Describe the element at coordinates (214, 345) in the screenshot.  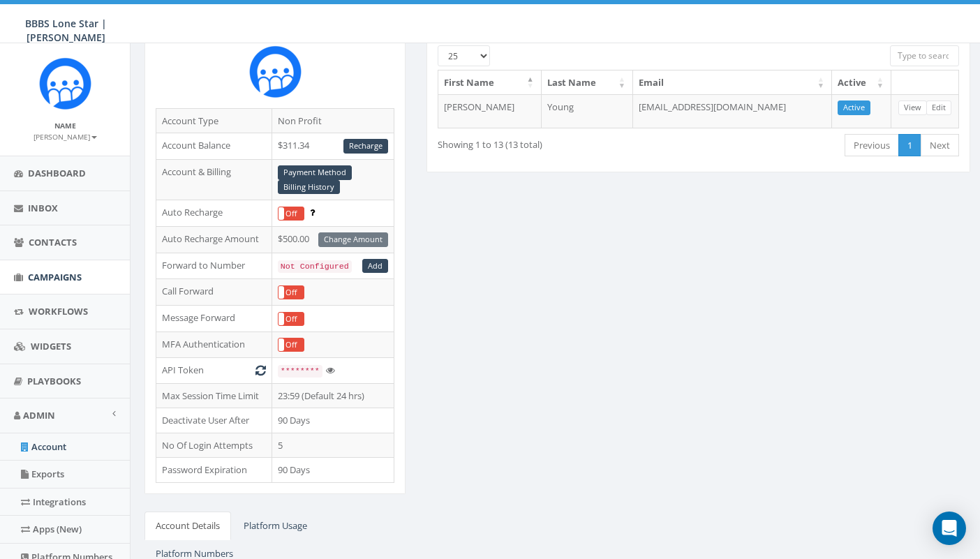
I see `td: MFA Authentication` at that location.